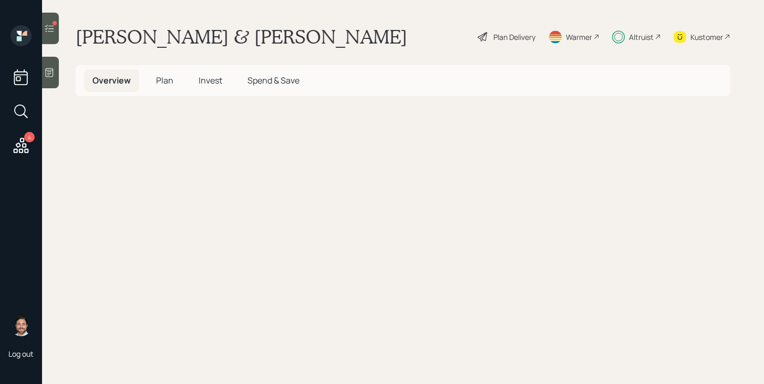  Describe the element at coordinates (21, 353) in the screenshot. I see `div: Log out` at that location.